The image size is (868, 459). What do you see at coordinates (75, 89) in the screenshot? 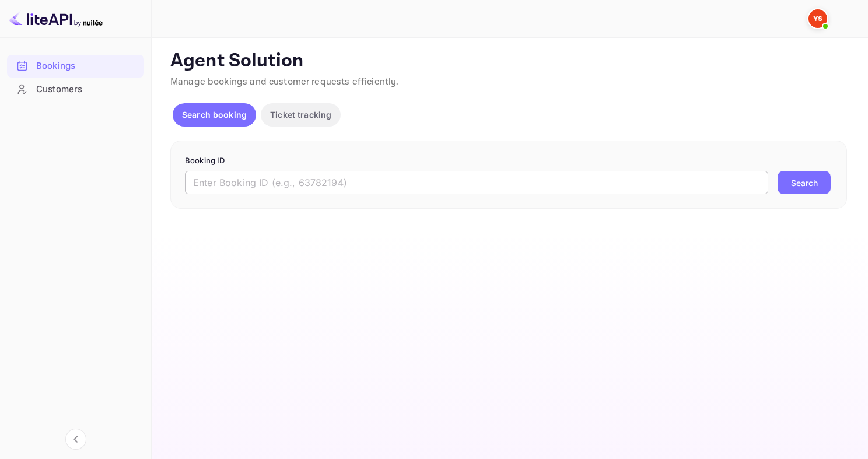
I see `a: Customers` at bounding box center [75, 89].